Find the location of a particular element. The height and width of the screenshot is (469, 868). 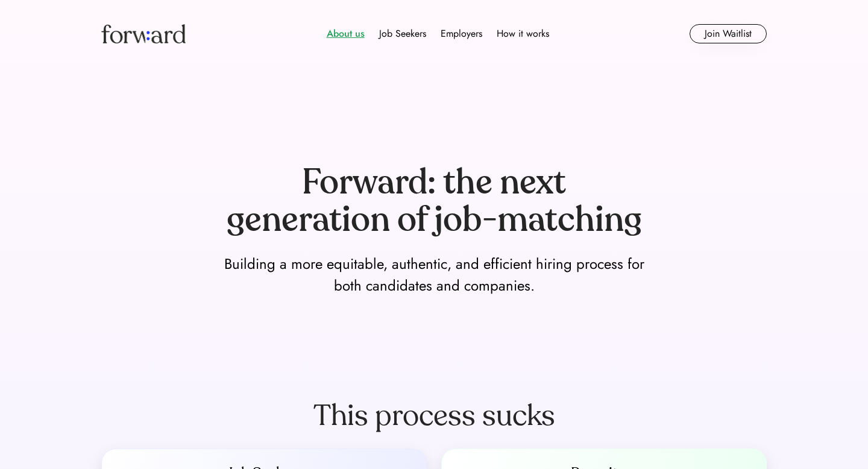

div: Building a more equitable, authentic, and efficient hiring process for both candidates and compan... is located at coordinates (434, 275).